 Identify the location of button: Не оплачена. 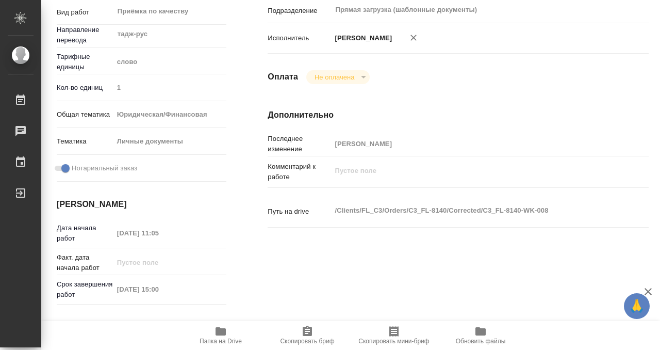
(334, 77).